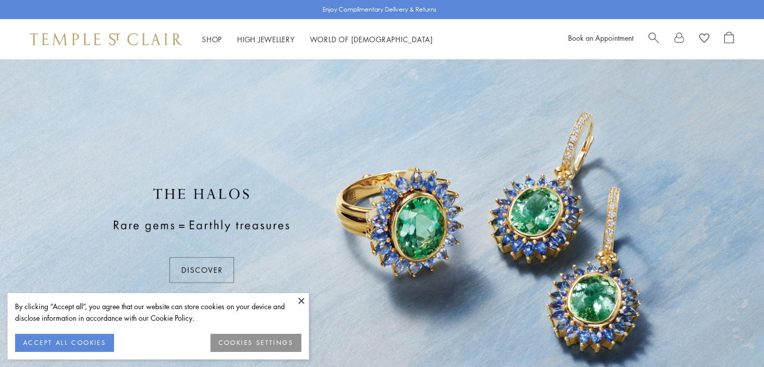 The height and width of the screenshot is (367, 764). Describe the element at coordinates (64, 343) in the screenshot. I see `button: ACCEPT ALL COOKIES` at that location.